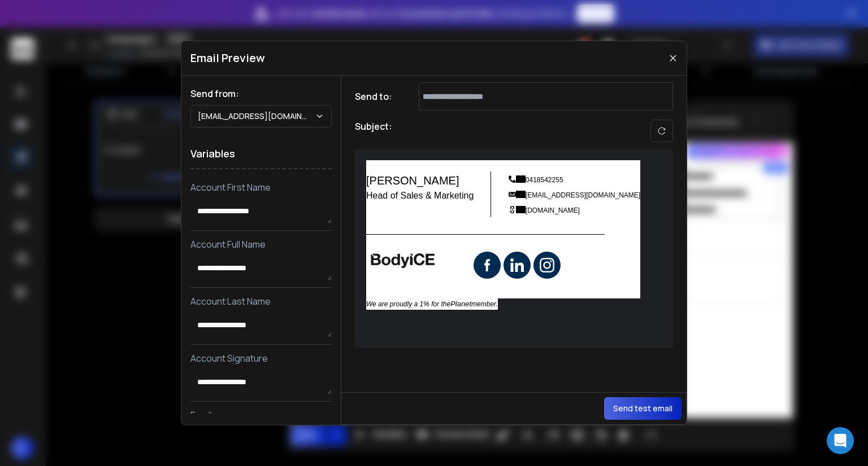  I want to click on p: Account Last Name, so click(261, 302).